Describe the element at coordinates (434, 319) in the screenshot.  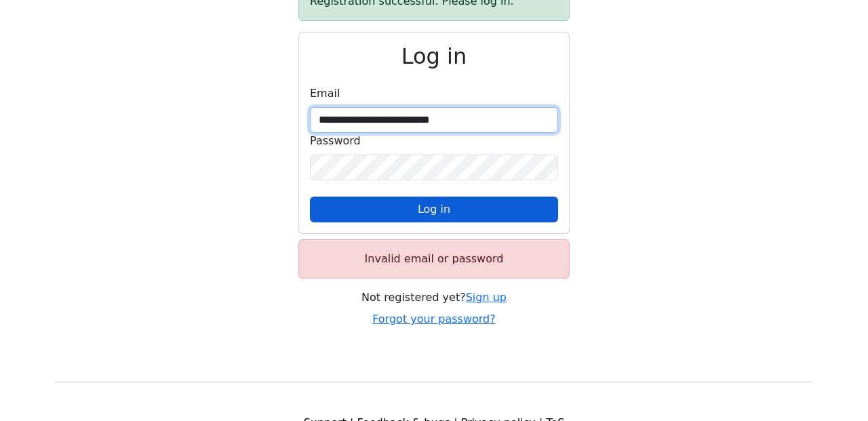
I see `a: Forgot your password?` at that location.